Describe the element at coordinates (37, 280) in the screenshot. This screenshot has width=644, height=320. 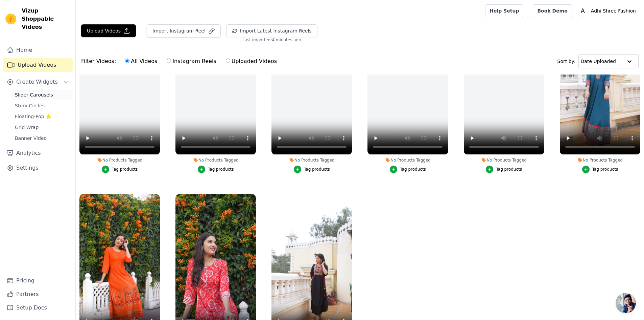
I see `a: Pricing` at that location.